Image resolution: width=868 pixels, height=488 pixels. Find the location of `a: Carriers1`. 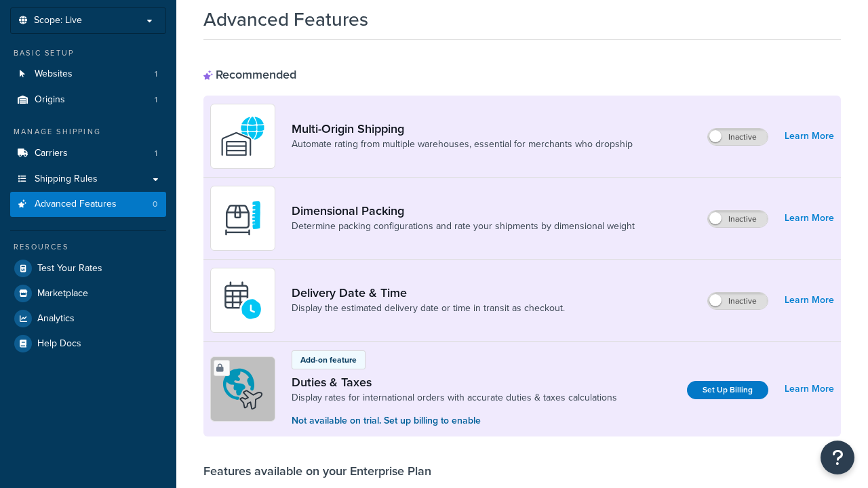

a: Carriers1 is located at coordinates (89, 153).